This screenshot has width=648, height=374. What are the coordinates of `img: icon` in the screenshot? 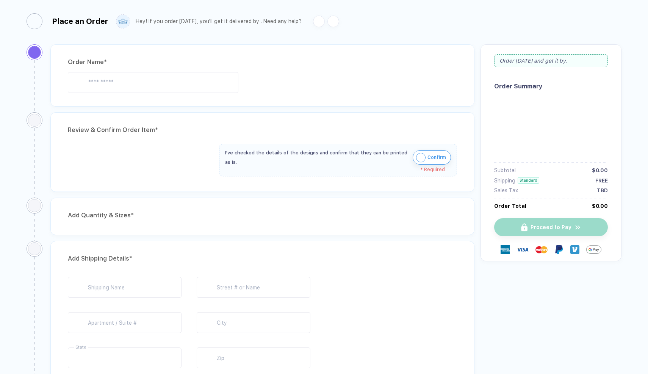 It's located at (421, 157).